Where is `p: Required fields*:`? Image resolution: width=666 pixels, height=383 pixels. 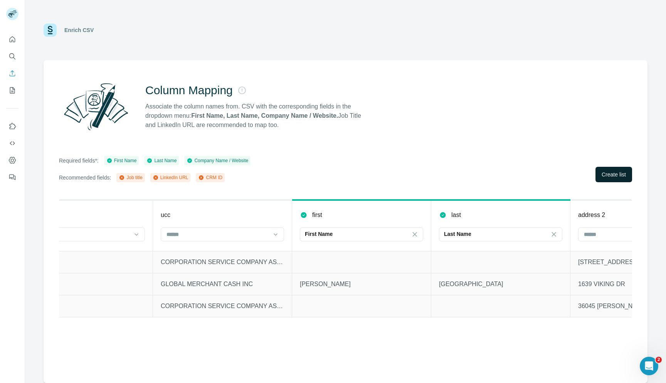 p: Required fields*: is located at coordinates (79, 160).